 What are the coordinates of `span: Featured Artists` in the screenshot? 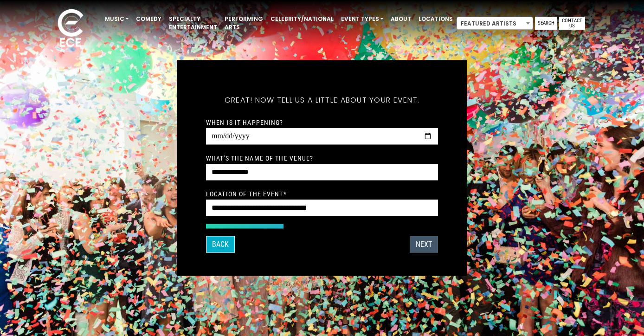 It's located at (495, 23).